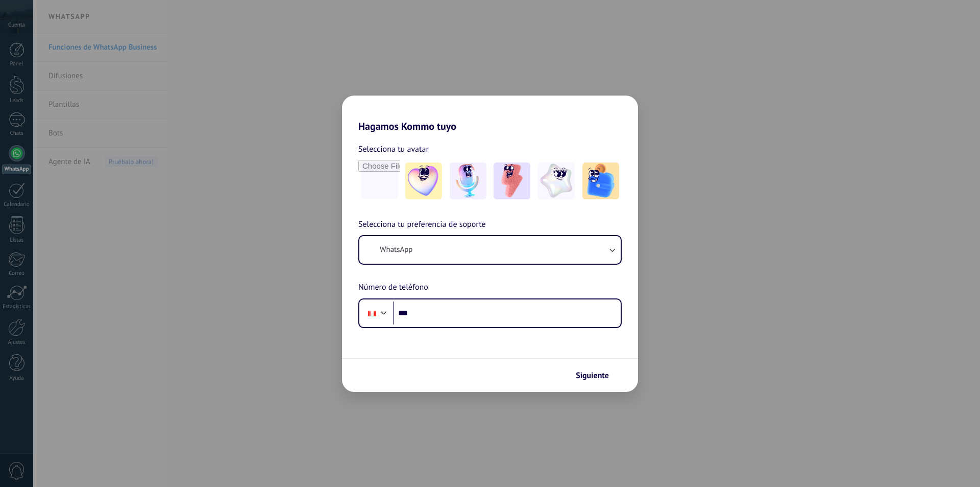  I want to click on span: Selecciona tu avatar, so click(393, 149).